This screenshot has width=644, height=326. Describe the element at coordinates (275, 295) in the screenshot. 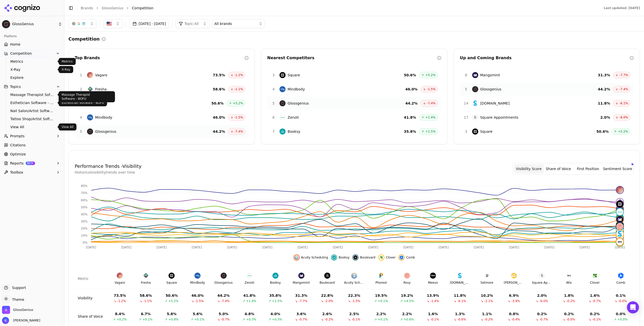

I see `div: 35.8 %` at that location.